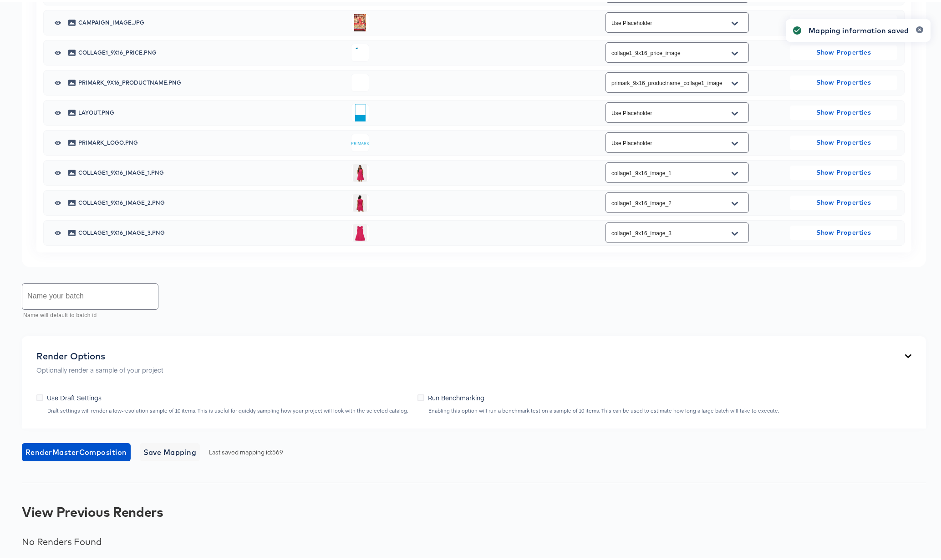  I want to click on span: Save Mapping, so click(169, 450).